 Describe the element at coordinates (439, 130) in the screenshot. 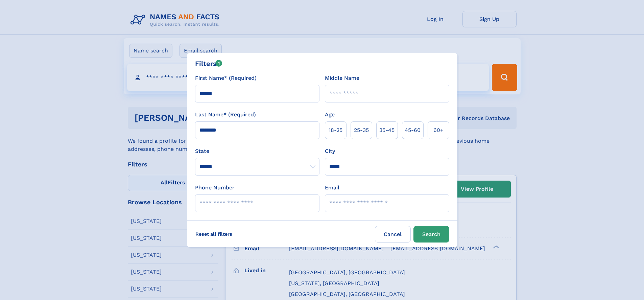

I see `span: 60+` at that location.